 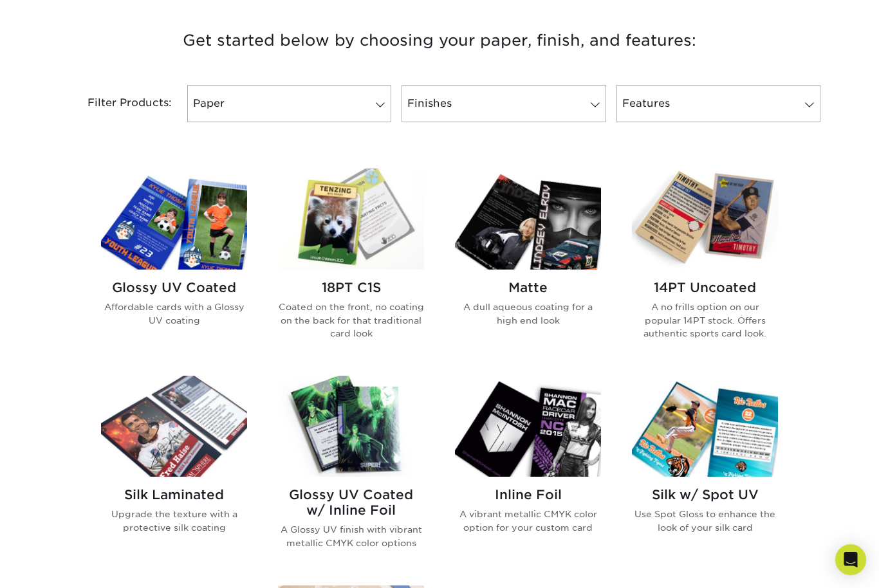 I want to click on a: Matte Trading Cards Matte A dull aqueous coating for a high end look, so click(x=527, y=264).